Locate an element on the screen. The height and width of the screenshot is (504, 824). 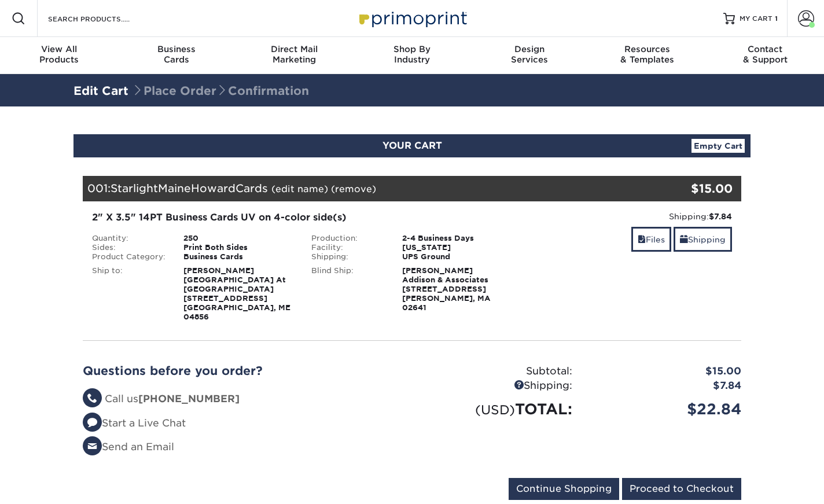
a: Files is located at coordinates (651, 239).